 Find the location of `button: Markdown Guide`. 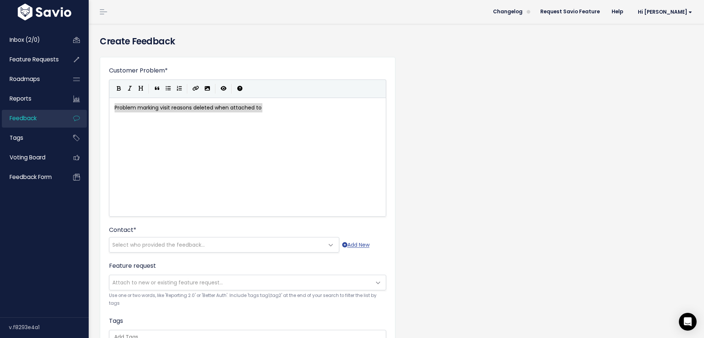

button: Markdown Guide is located at coordinates (240, 89).